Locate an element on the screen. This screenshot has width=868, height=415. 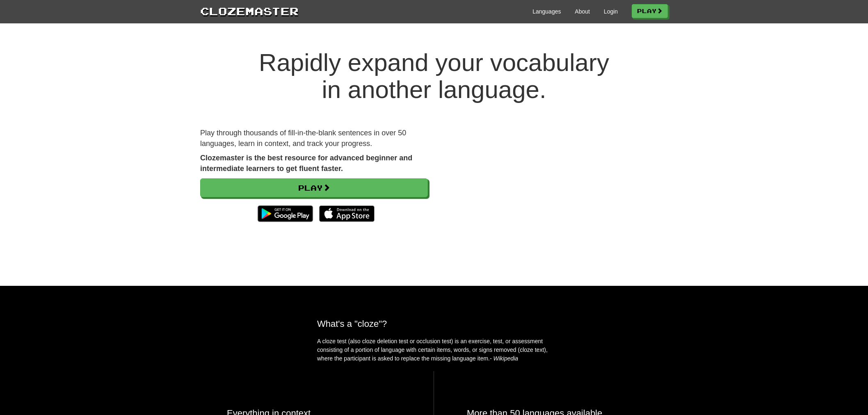
p: A cloze test (also cloze deletion test or occlusion test) is an exercise, test, or assessment con... is located at coordinates (434, 350).